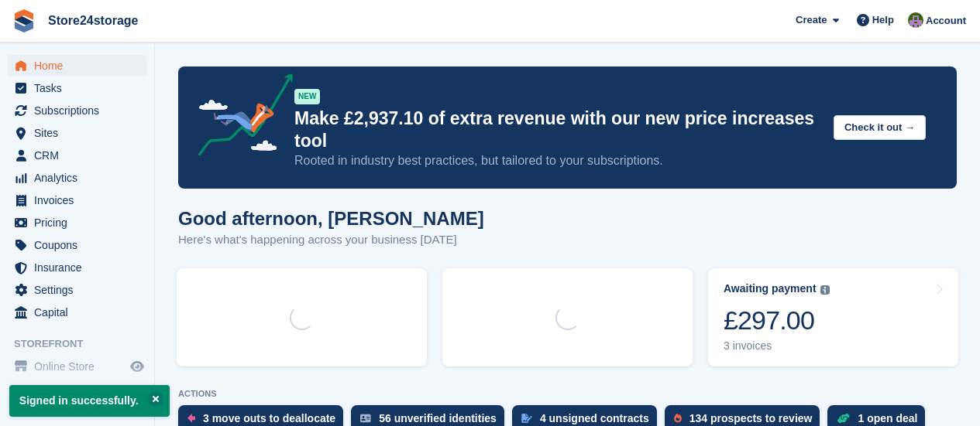 This screenshot has width=980, height=426. I want to click on span: Coupons, so click(81, 245).